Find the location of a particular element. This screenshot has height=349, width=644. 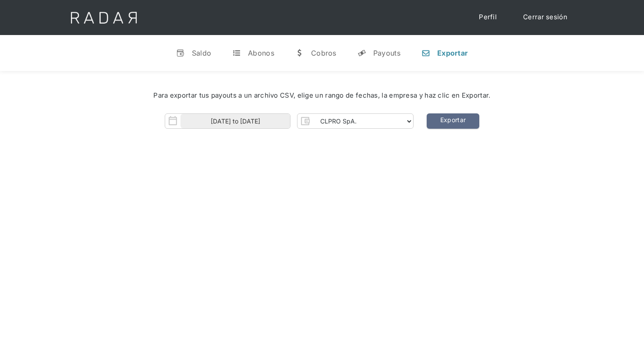

div: w is located at coordinates (300, 53).